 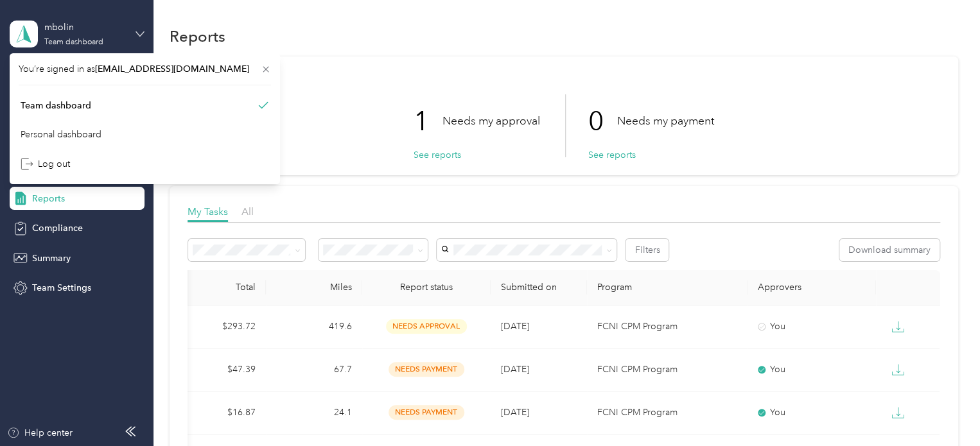 What do you see at coordinates (314, 287) in the screenshot?
I see `div: Miles` at bounding box center [314, 287].